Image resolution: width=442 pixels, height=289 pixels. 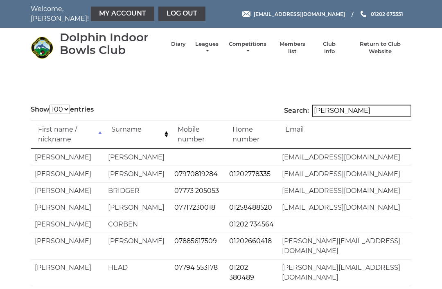 I want to click on a: 07794 553178, so click(x=196, y=267).